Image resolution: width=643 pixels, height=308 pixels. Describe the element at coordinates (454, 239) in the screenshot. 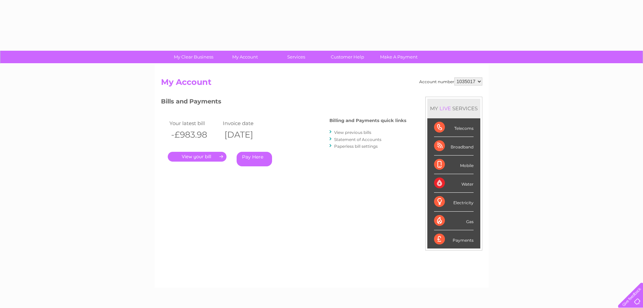

I see `div: Payments` at that location.